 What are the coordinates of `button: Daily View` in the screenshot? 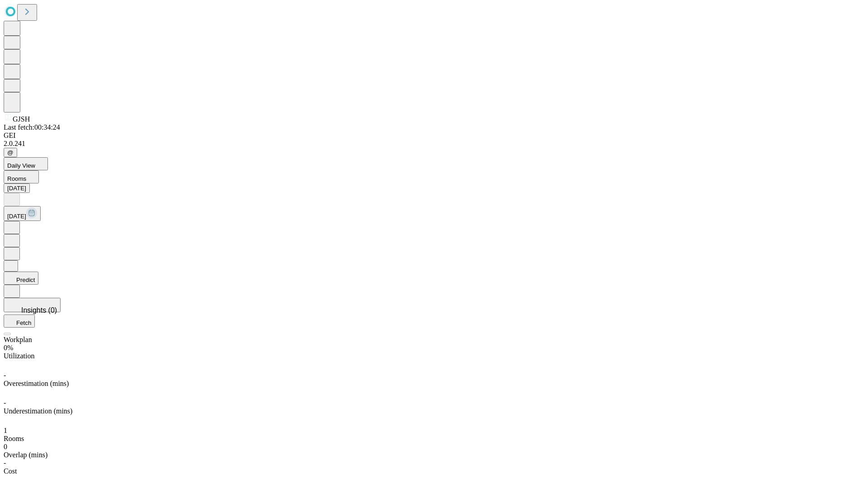 It's located at (25, 164).